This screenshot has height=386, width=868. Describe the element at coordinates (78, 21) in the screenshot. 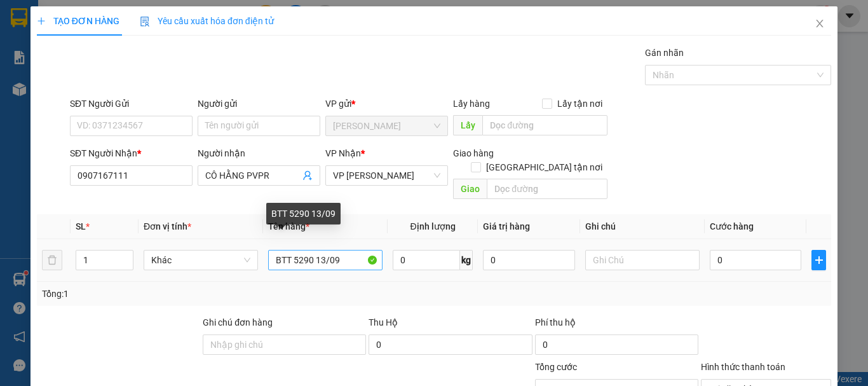

I see `span: TẠO ĐƠN HÀNG` at that location.